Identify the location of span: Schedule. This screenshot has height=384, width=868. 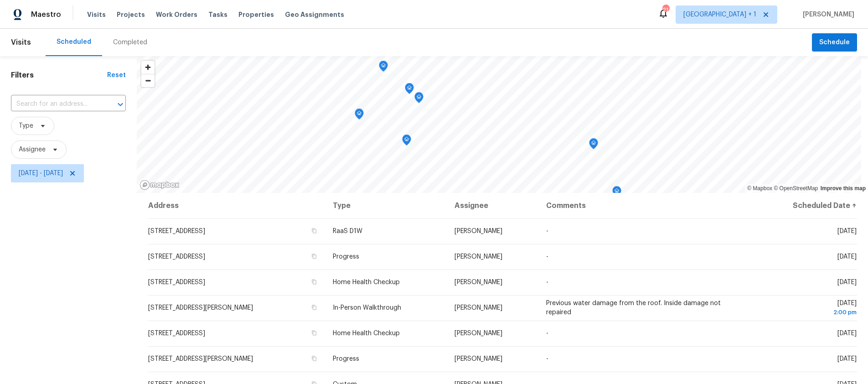
(834, 43).